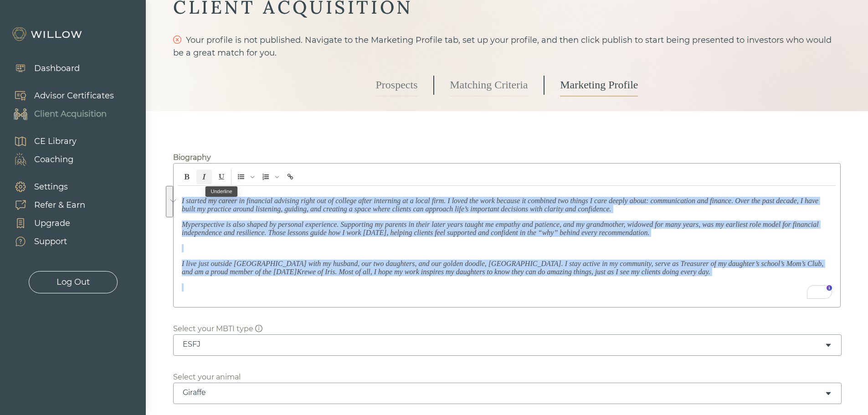  Describe the element at coordinates (44, 224) in the screenshot. I see `a: Upgrade` at that location.